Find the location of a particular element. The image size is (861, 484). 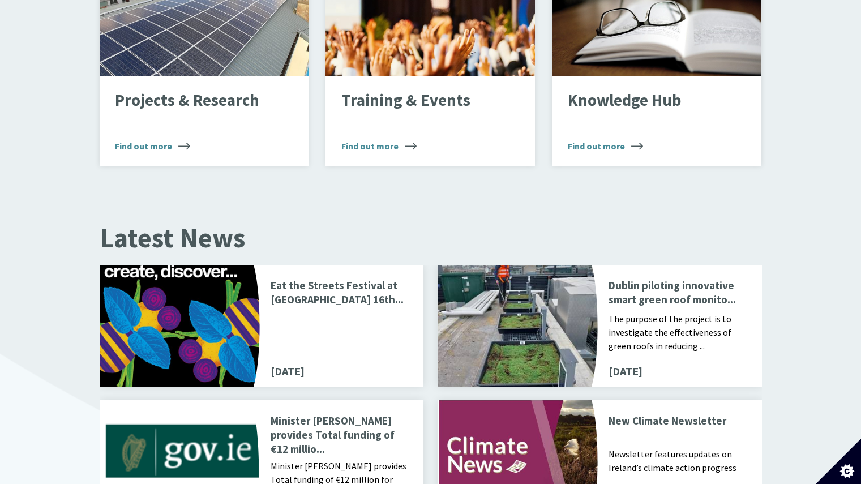

p: Dublin piloting innovative smart green roof monito... is located at coordinates (678, 294).